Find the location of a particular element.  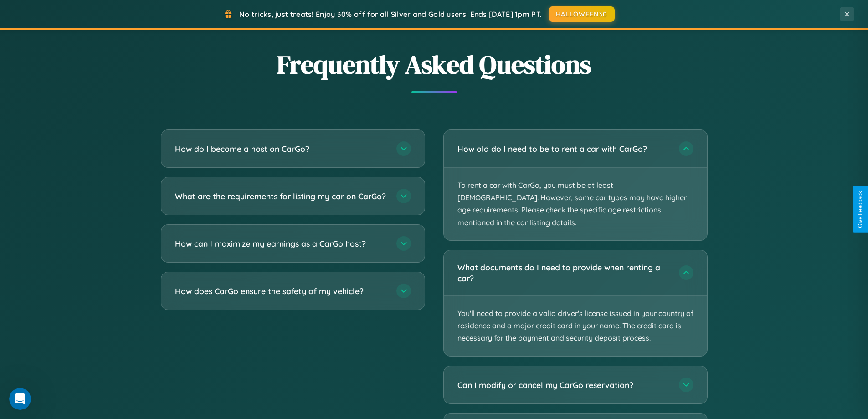

p: You'll need to provide a valid driver's license issued in your country of residence and a major c... is located at coordinates (575, 326).